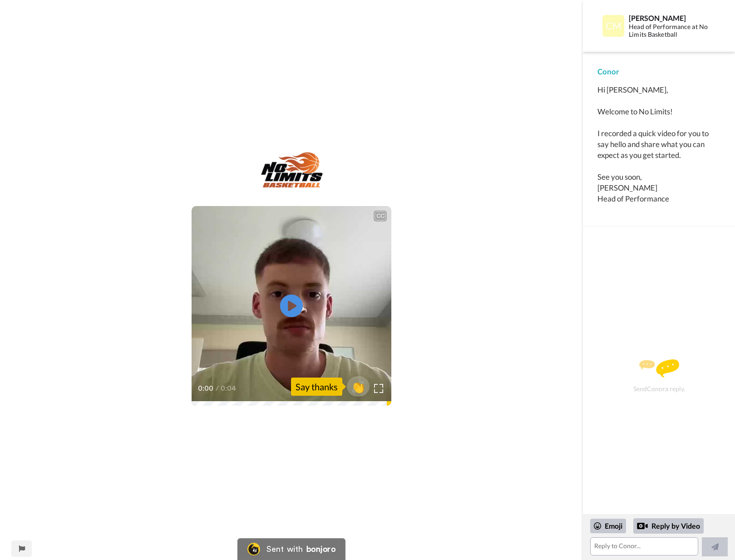 This screenshot has height=560, width=735. I want to click on div: Sent with, so click(285, 549).